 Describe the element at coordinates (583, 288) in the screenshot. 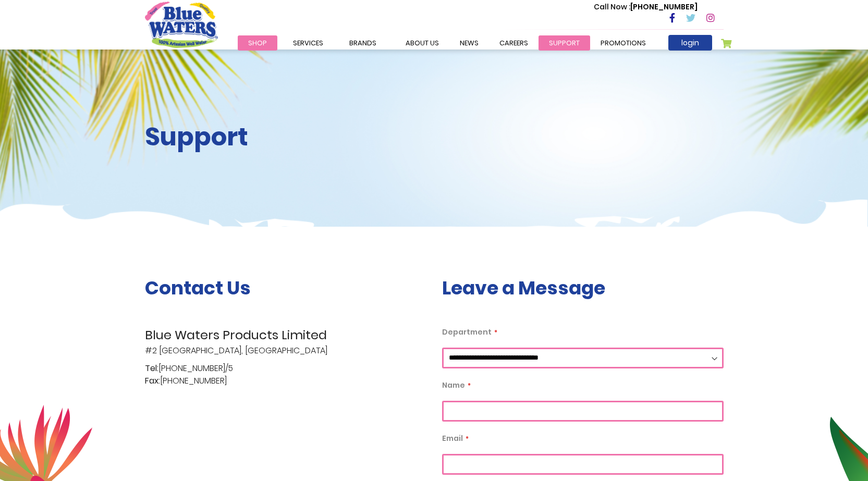

I see `h3: Leave a Message` at that location.